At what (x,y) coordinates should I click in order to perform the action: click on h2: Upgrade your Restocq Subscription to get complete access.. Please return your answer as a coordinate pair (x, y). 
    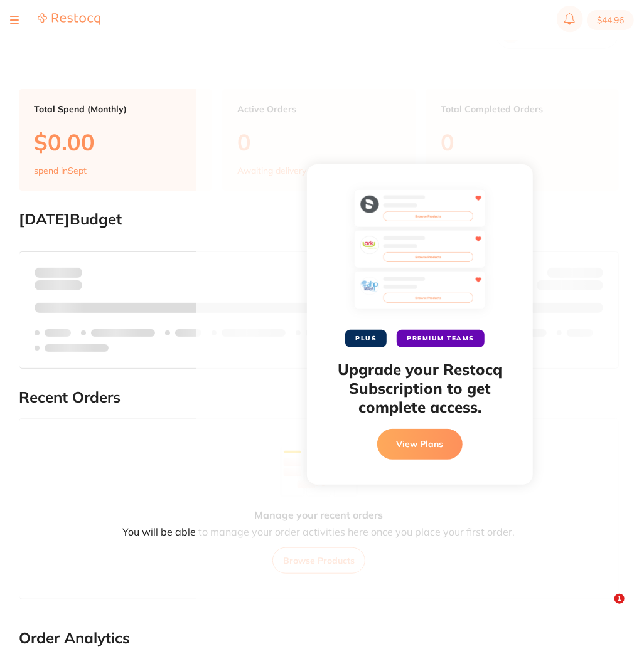
    Looking at the image, I should click on (420, 388).